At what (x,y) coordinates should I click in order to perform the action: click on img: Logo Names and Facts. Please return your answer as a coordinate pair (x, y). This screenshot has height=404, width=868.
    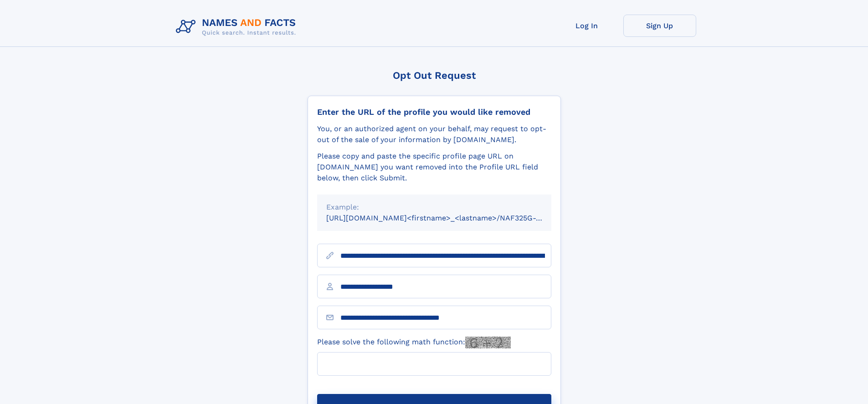
    Looking at the image, I should click on (238, 27).